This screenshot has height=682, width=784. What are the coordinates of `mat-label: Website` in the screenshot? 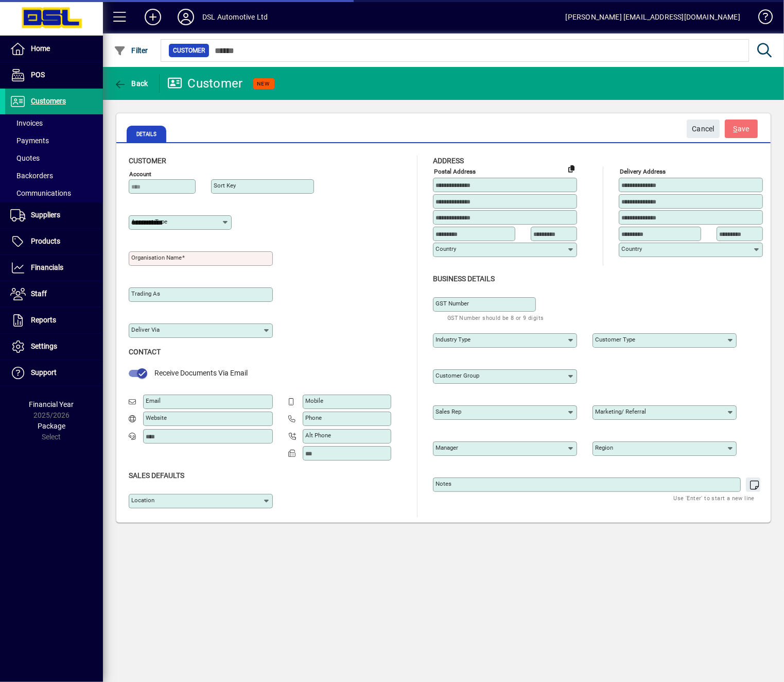 It's located at (156, 418).